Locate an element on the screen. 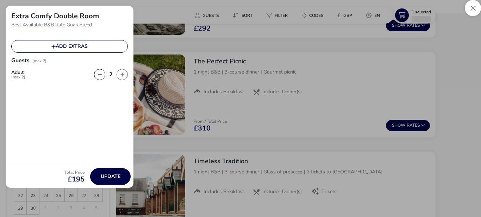 The image size is (481, 217). h2: Guests is located at coordinates (20, 65).